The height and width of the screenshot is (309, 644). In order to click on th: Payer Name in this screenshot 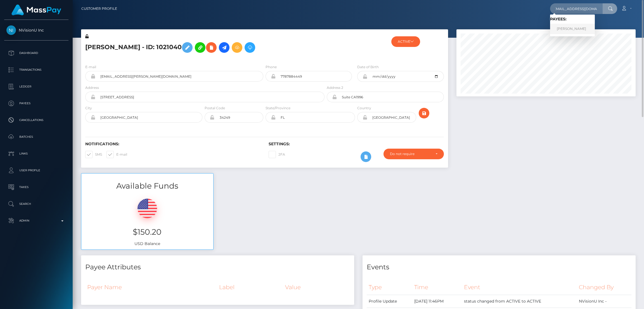, I will do `click(151, 287)`.